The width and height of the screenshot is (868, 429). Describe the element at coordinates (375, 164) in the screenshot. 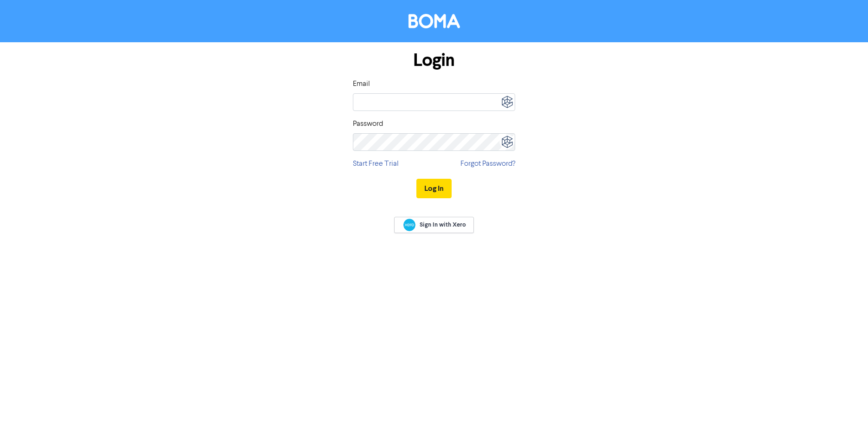

I see `a: Start Free Trial` at that location.